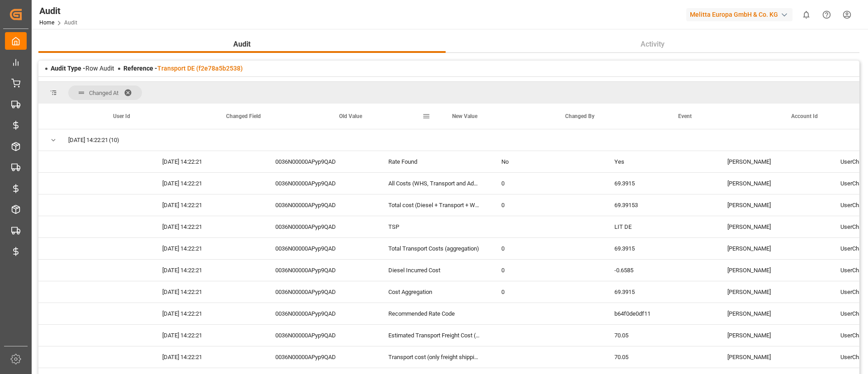 The image size is (868, 374). I want to click on div: TSP, so click(434, 226).